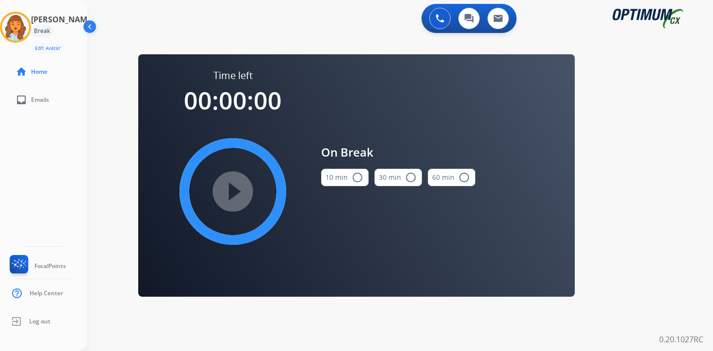 This screenshot has width=713, height=351. Describe the element at coordinates (451, 177) in the screenshot. I see `button: 60 min` at that location.